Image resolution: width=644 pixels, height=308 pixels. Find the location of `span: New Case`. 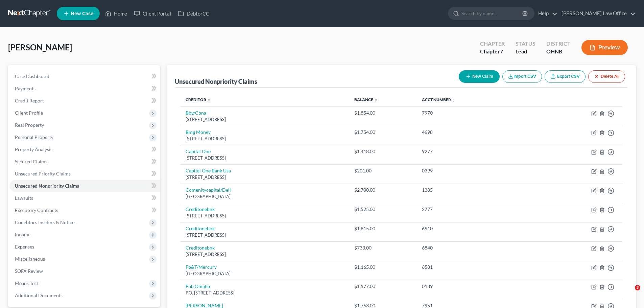

span: New Case is located at coordinates (82, 13).